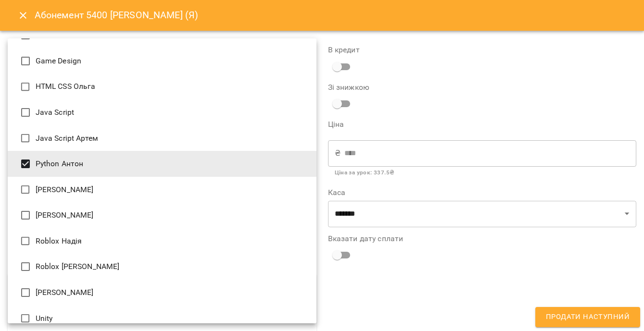 The width and height of the screenshot is (644, 331). What do you see at coordinates (162, 241) in the screenshot?
I see `li: Roblox Надія` at bounding box center [162, 241].